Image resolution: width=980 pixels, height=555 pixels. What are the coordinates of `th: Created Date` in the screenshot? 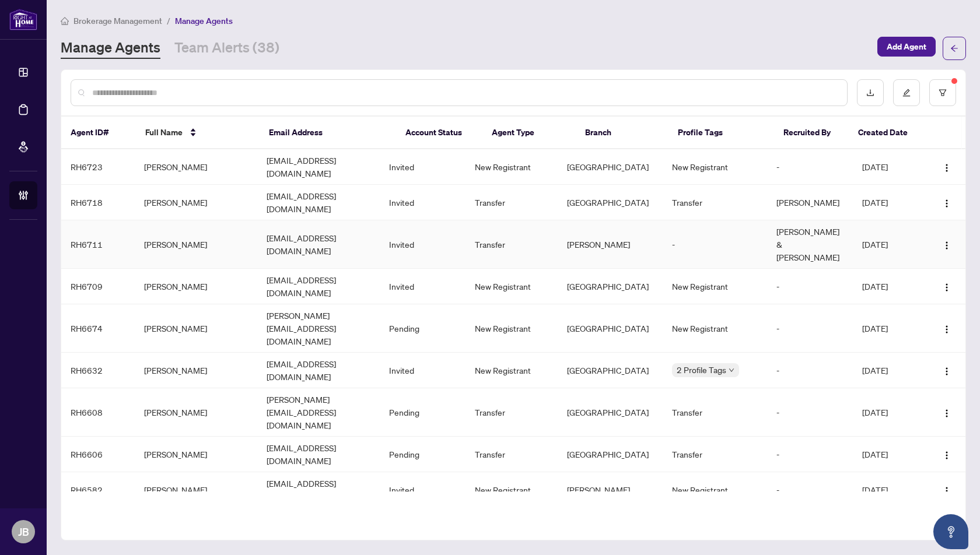 It's located at (886, 133).